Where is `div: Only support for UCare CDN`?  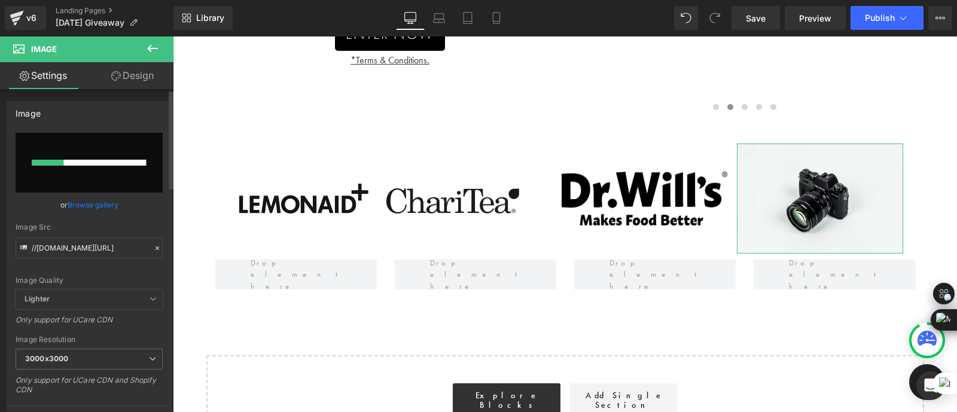
div: Only support for UCare CDN is located at coordinates (89, 324).